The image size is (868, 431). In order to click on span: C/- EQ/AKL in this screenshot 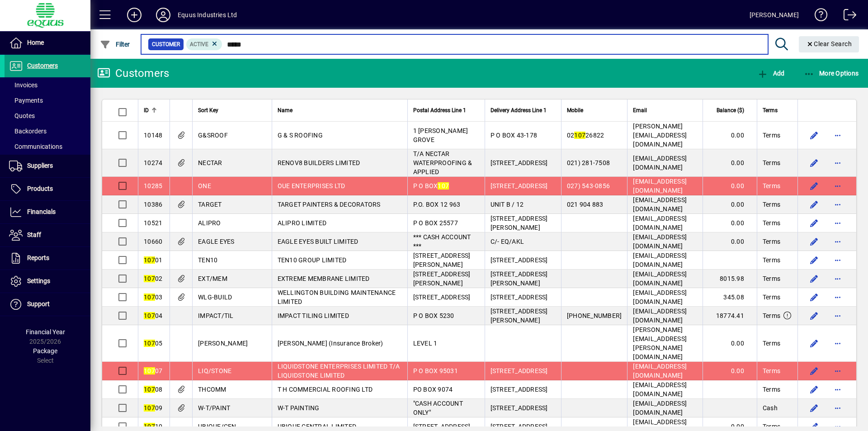, I will do `click(507, 242)`.